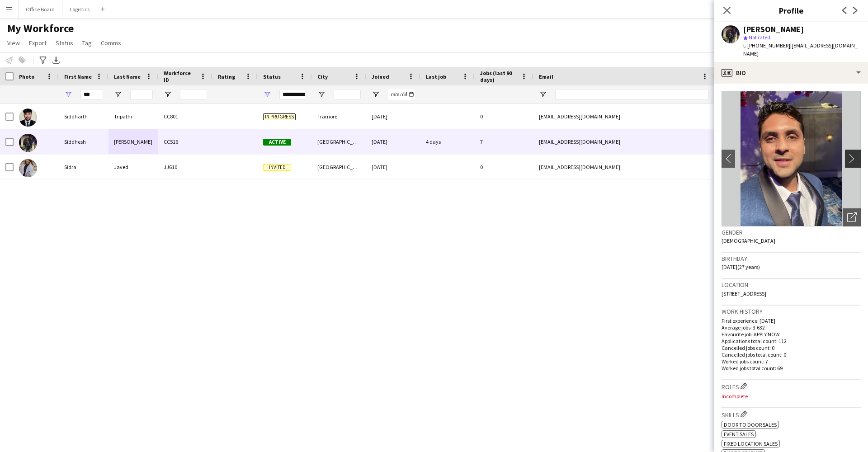 The image size is (868, 452). I want to click on input: City Filter Input, so click(348, 95).